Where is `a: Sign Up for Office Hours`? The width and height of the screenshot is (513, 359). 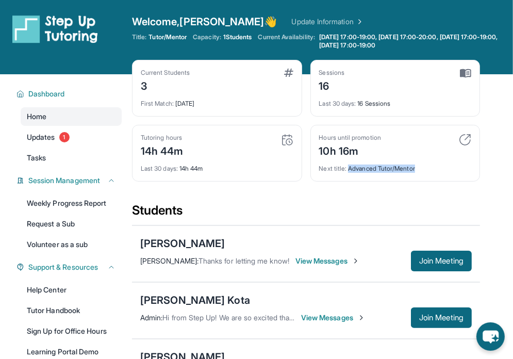 a: Sign Up for Office Hours is located at coordinates (71, 331).